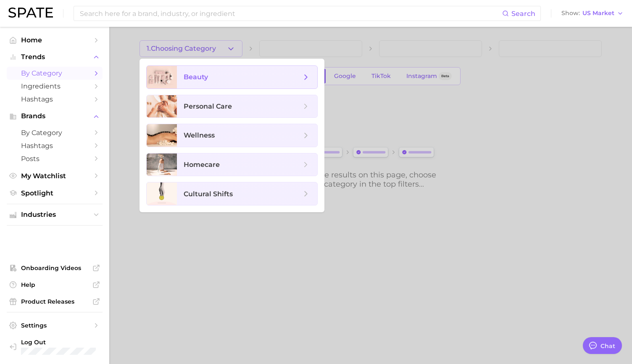  Describe the element at coordinates (55, 347) in the screenshot. I see `a: Log out. Currently logged in with e-mail srosen@interparfumsinc.com.` at that location.